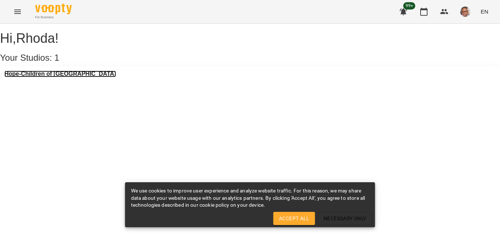 This screenshot has height=236, width=500. What do you see at coordinates (57, 57) in the screenshot?
I see `span: 1` at bounding box center [57, 57].